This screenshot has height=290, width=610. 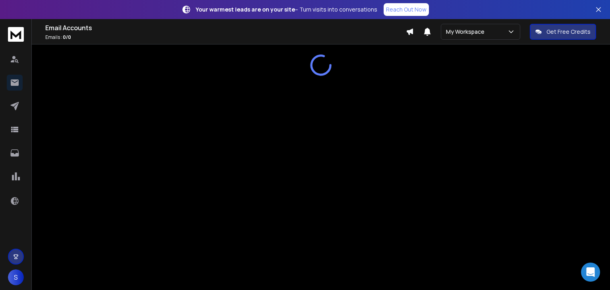 What do you see at coordinates (245, 9) in the screenshot?
I see `strong: Your warmest leads are on your site` at bounding box center [245, 9].